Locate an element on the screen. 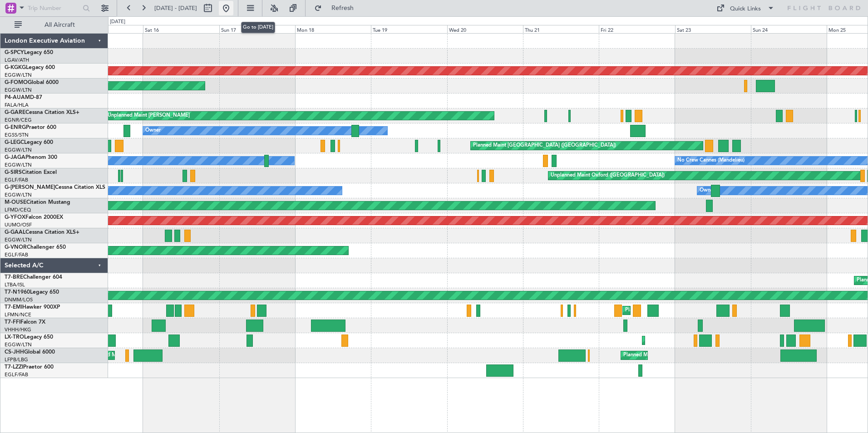 The image size is (868, 433). div: Fri 22 is located at coordinates (637, 29).